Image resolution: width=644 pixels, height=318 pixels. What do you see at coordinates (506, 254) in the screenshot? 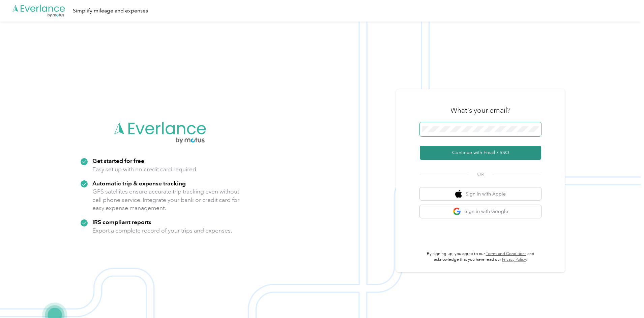
I see `a: Terms and Conditions` at bounding box center [506, 254].